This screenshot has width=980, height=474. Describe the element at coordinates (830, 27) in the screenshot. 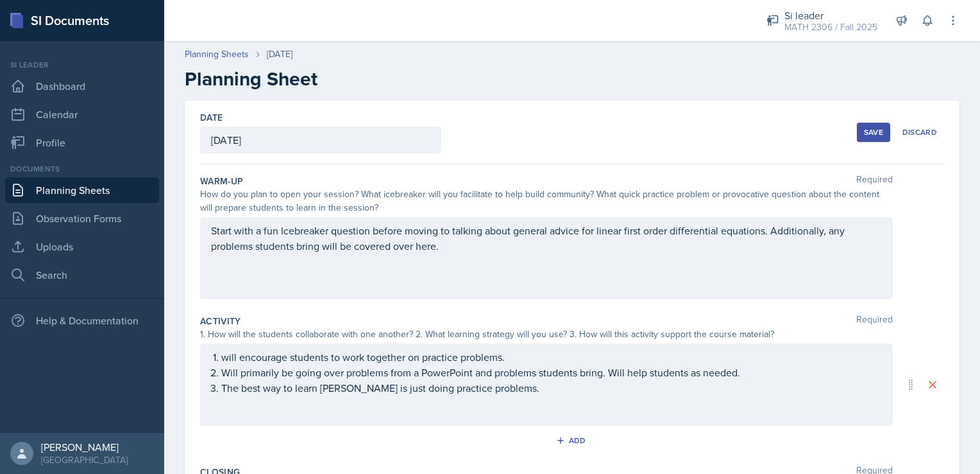

I see `div: MATH 2306 / Fall 2025` at that location.